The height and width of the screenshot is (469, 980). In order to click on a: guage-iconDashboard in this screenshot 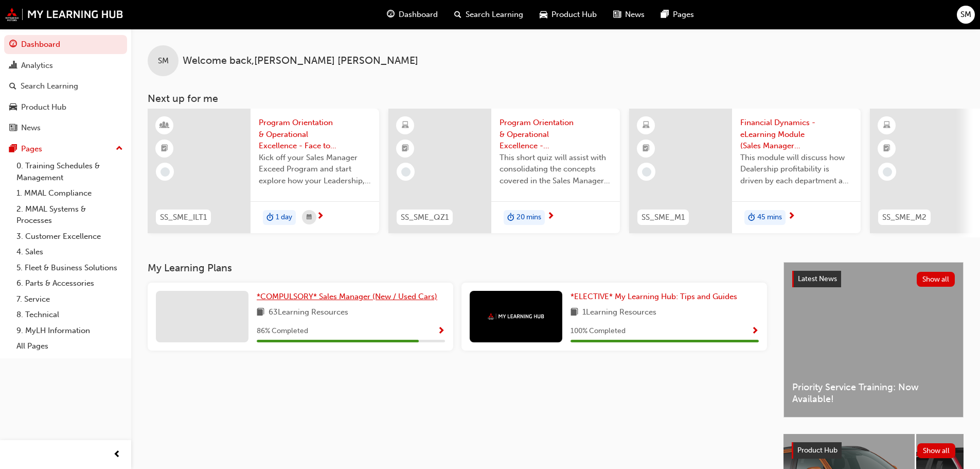, I will do `click(412, 15)`.